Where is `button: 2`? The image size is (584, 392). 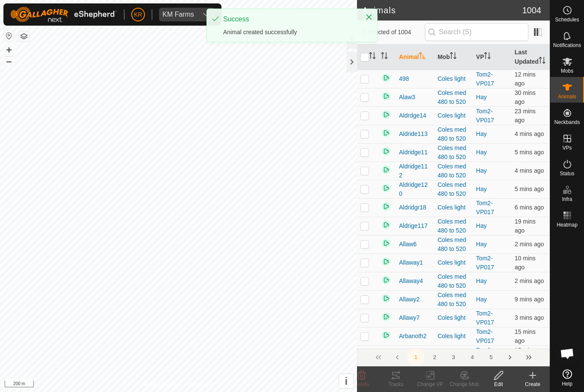
button: 2 is located at coordinates (435, 357).